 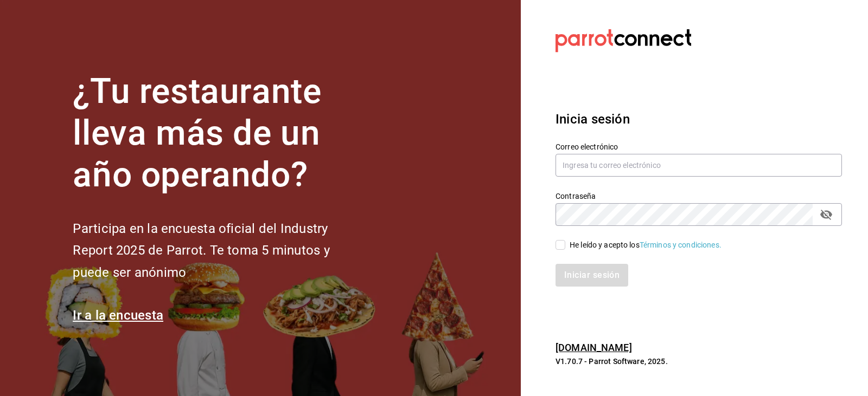 What do you see at coordinates (826, 215) in the screenshot?
I see `button: passwordField` at bounding box center [826, 215].